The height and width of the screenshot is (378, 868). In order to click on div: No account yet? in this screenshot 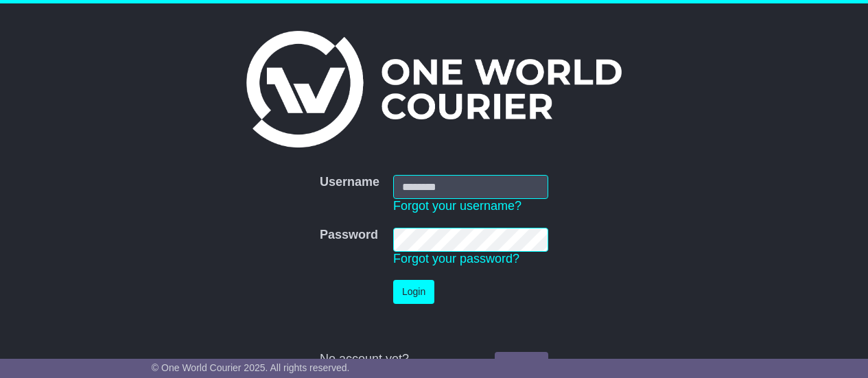, I will do `click(434, 359)`.